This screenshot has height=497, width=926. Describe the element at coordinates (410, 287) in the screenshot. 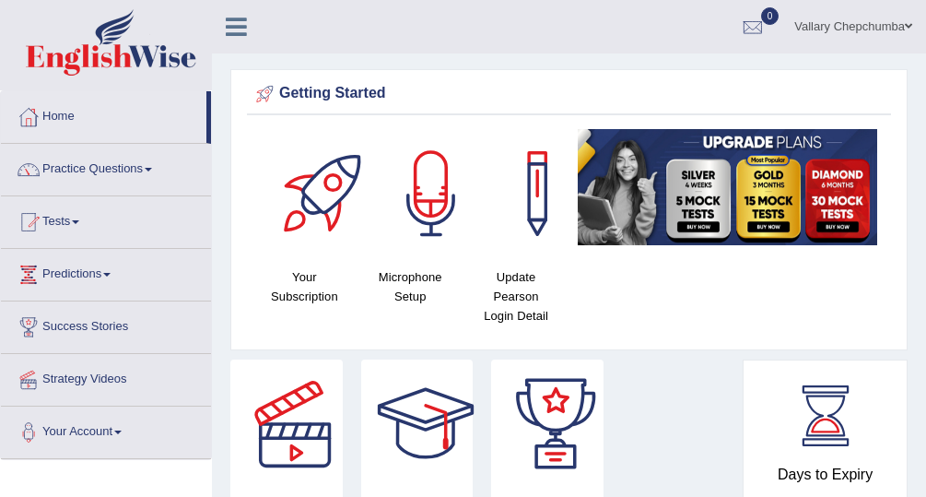

I see `h4: Microphone Setup` at that location.